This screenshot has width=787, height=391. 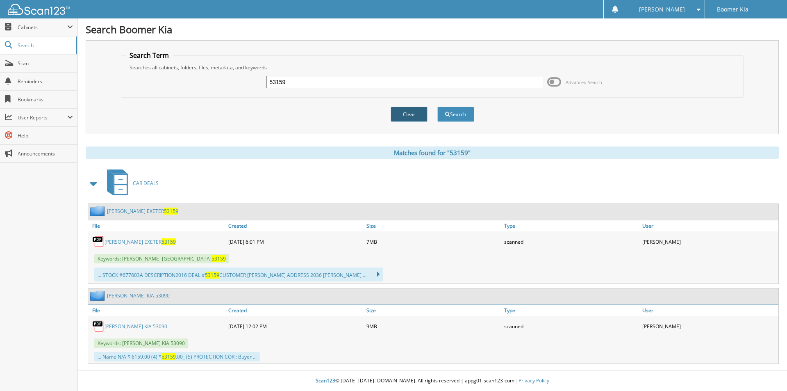 I want to click on span: Scan, so click(x=45, y=63).